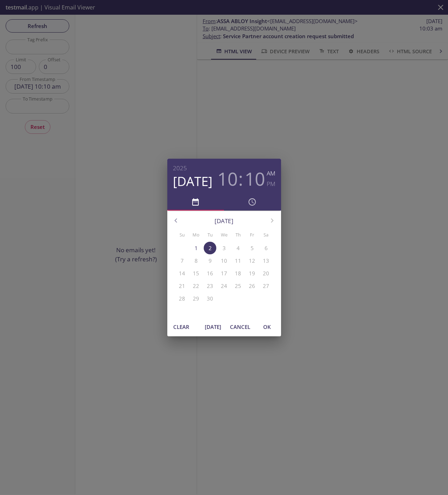 This screenshot has width=448, height=495. What do you see at coordinates (266, 235) in the screenshot?
I see `span: Sa` at bounding box center [266, 235].